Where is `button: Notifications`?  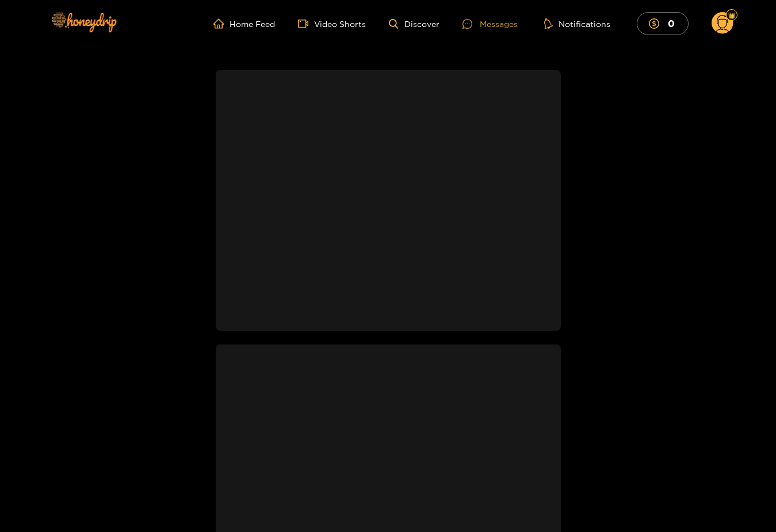
button: Notifications is located at coordinates (577, 24).